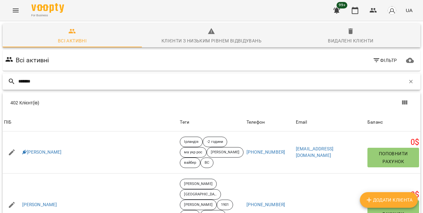 This screenshot has height=213, width=423. I want to click on div: 1901, so click(225, 205).